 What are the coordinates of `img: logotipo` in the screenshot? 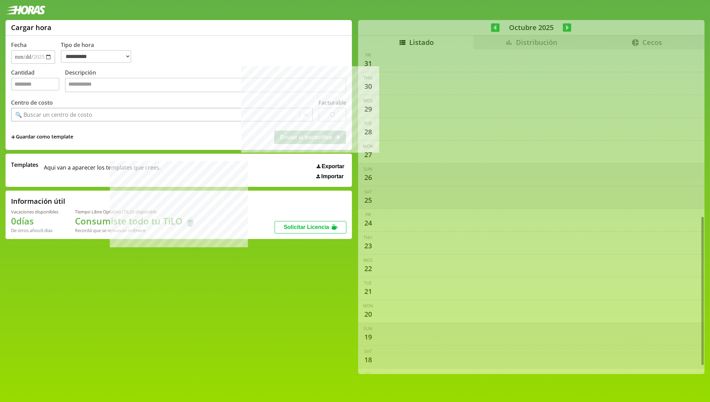 It's located at (26, 10).